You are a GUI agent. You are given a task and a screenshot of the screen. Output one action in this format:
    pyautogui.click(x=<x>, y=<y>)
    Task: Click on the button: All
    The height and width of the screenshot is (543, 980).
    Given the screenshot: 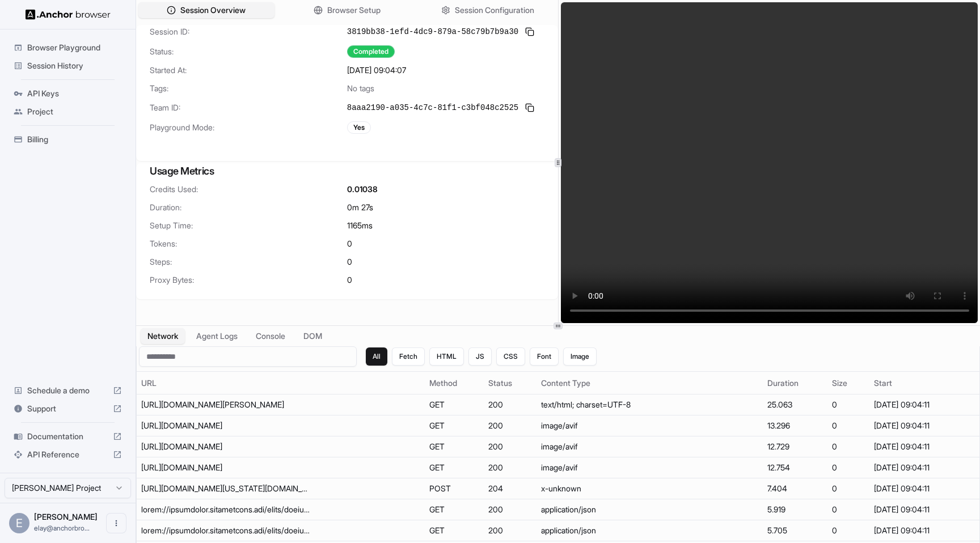 What is the action you would take?
    pyautogui.click(x=377, y=356)
    